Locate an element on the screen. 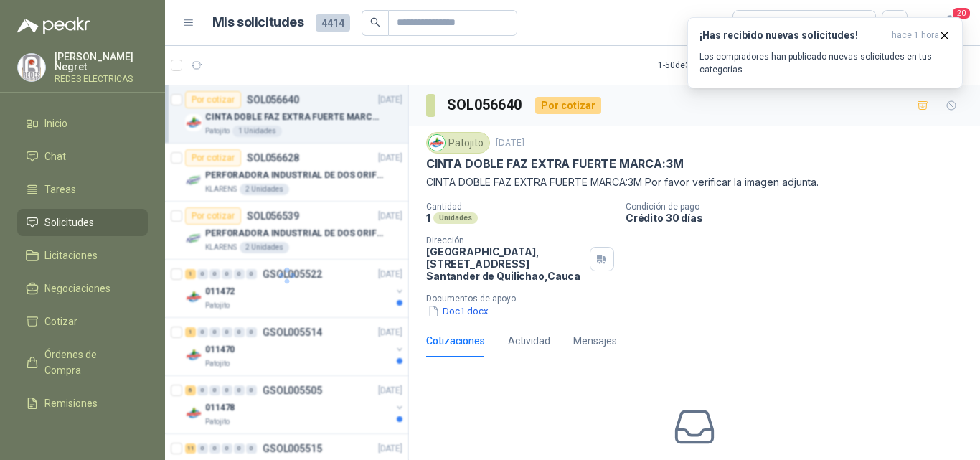  a: Licitaciones is located at coordinates (82, 255).